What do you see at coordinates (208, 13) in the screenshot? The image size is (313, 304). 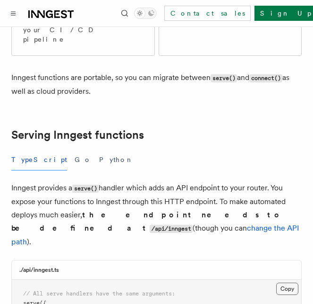 I see `a: Contact sales` at bounding box center [208, 13].